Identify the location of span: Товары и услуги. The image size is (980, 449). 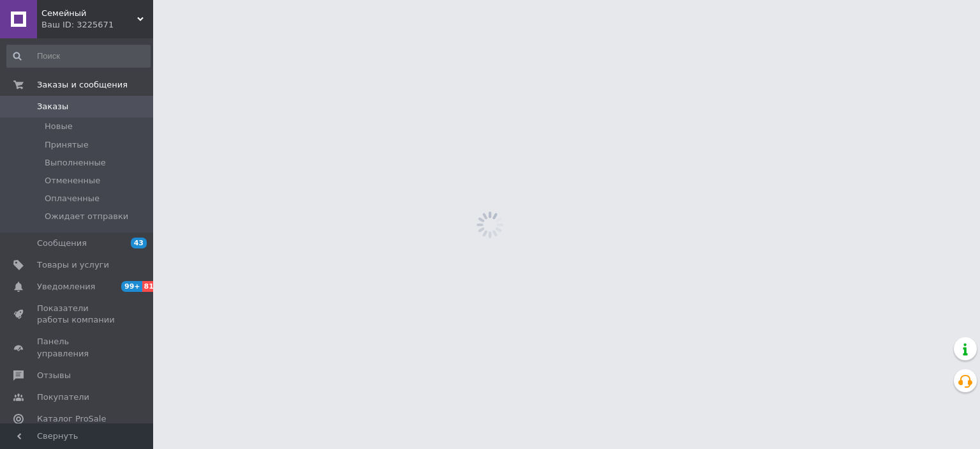
(72, 265).